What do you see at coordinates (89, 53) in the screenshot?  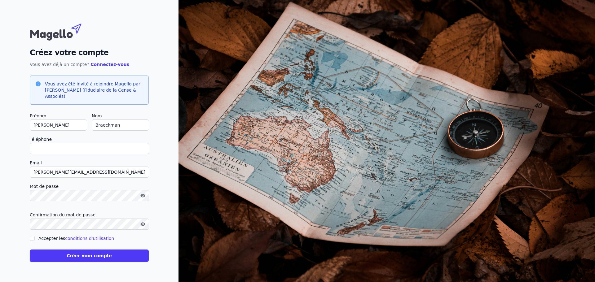 I see `h2: Créez votre compte` at bounding box center [89, 53].